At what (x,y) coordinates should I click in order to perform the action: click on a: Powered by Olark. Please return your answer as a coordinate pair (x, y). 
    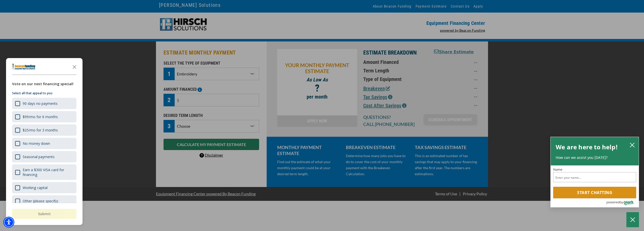
    Looking at the image, I should click on (622, 203).